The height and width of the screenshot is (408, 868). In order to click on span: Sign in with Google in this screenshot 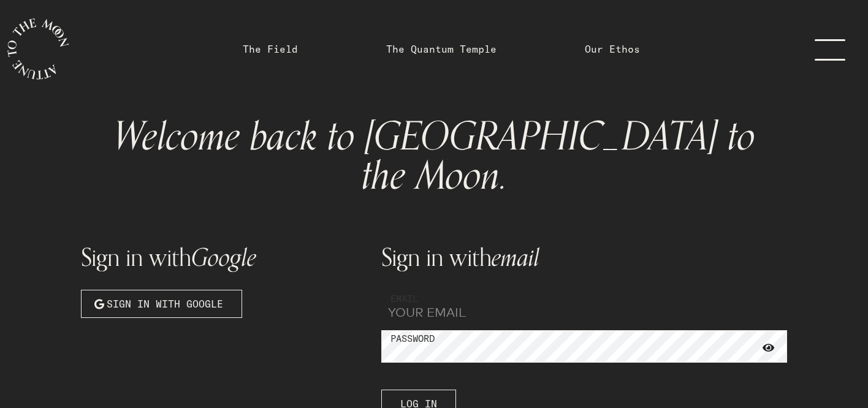, I will do `click(165, 304)`.